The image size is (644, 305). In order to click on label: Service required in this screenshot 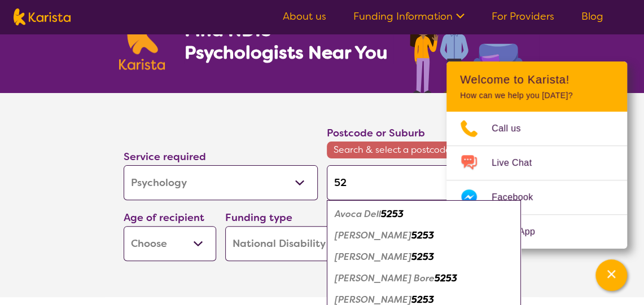, I will do `click(165, 157)`.